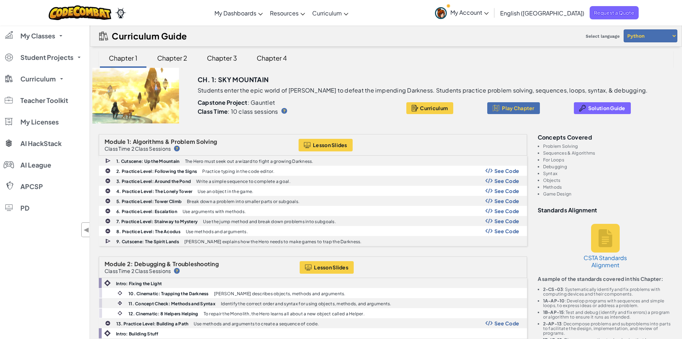 The image size is (682, 339). What do you see at coordinates (256, 323) in the screenshot?
I see `p: Use methods and arguments to create a sequence of code.` at bounding box center [256, 323].